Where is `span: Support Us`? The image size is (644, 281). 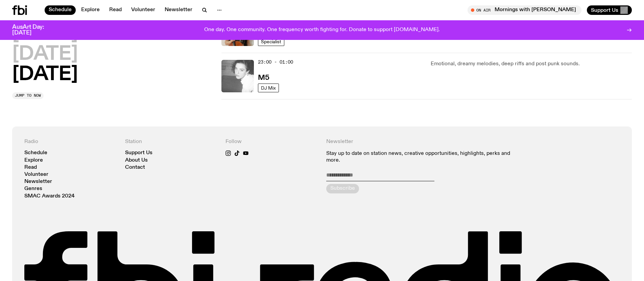 span: Support Us is located at coordinates (604, 10).